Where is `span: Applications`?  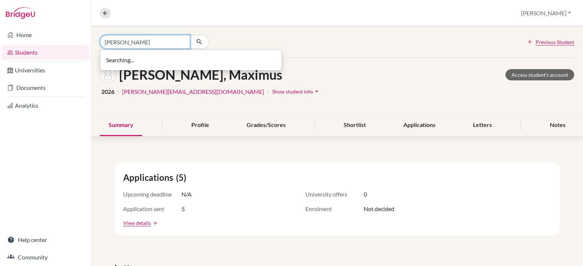 span: Applications is located at coordinates (149, 178).